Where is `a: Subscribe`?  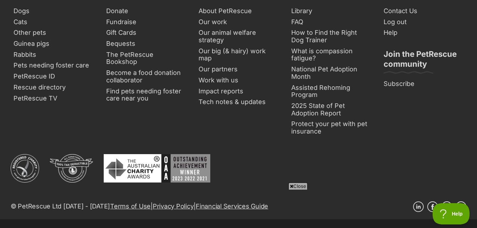 a: Subscribe is located at coordinates (423, 84).